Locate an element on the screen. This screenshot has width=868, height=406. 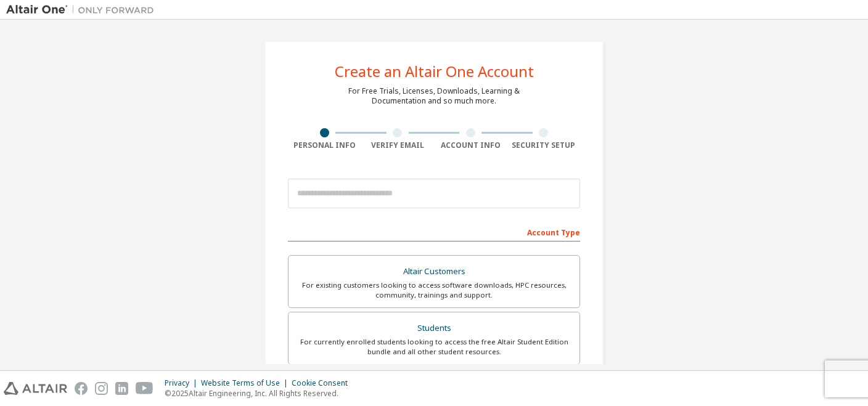
div: Account Info is located at coordinates (470, 145).